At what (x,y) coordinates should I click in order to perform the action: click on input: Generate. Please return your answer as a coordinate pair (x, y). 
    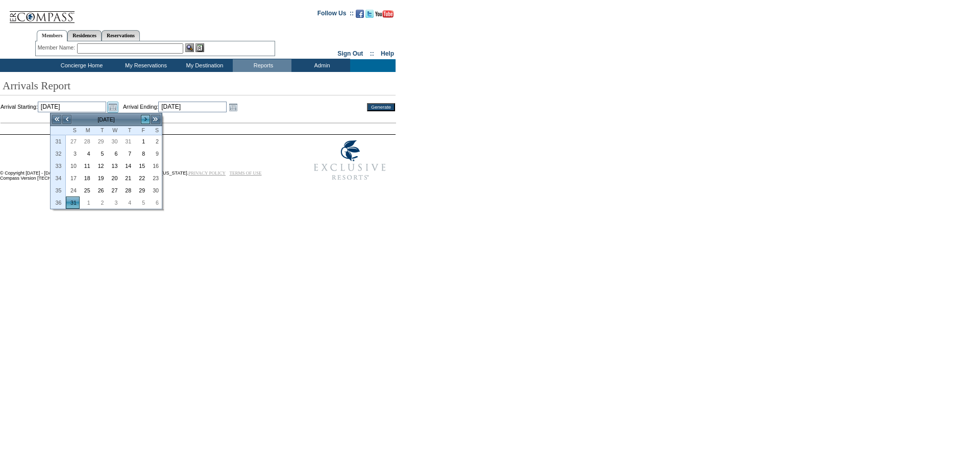
    Looking at the image, I should click on (381, 107).